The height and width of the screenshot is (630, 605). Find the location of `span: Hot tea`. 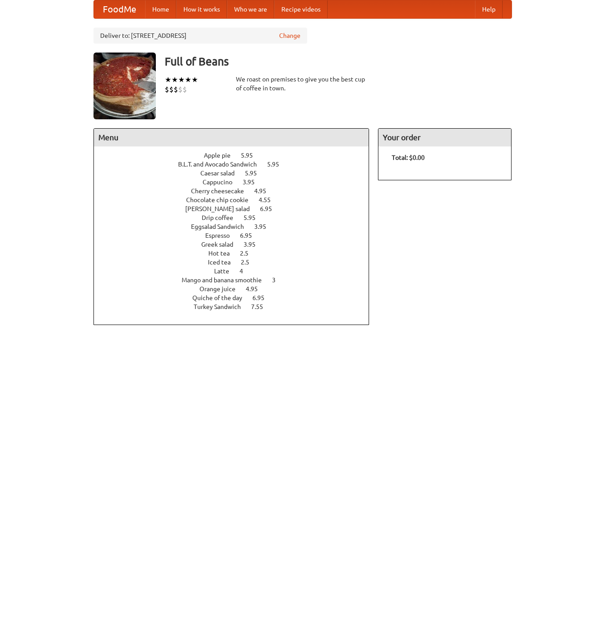

span: Hot tea is located at coordinates (224, 253).